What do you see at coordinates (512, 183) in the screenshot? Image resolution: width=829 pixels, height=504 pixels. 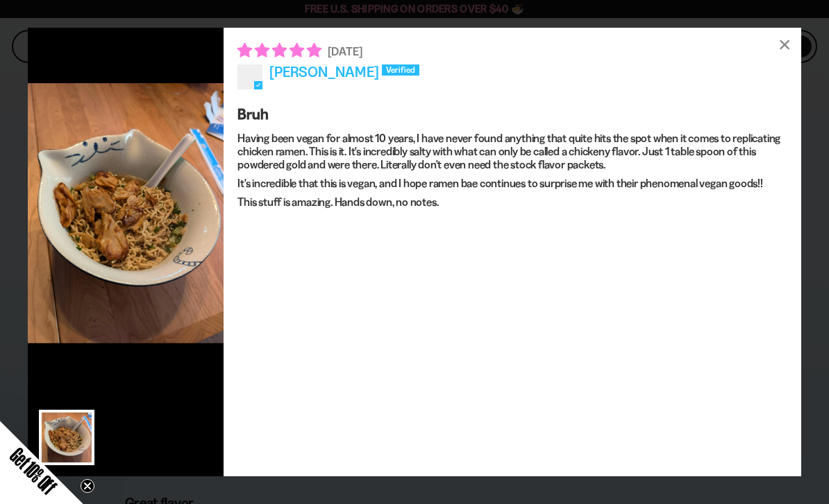 I see `p: It's incredible that this is vegan, and I hope ramen bae continues to surprise me with their phen...` at bounding box center [512, 183].